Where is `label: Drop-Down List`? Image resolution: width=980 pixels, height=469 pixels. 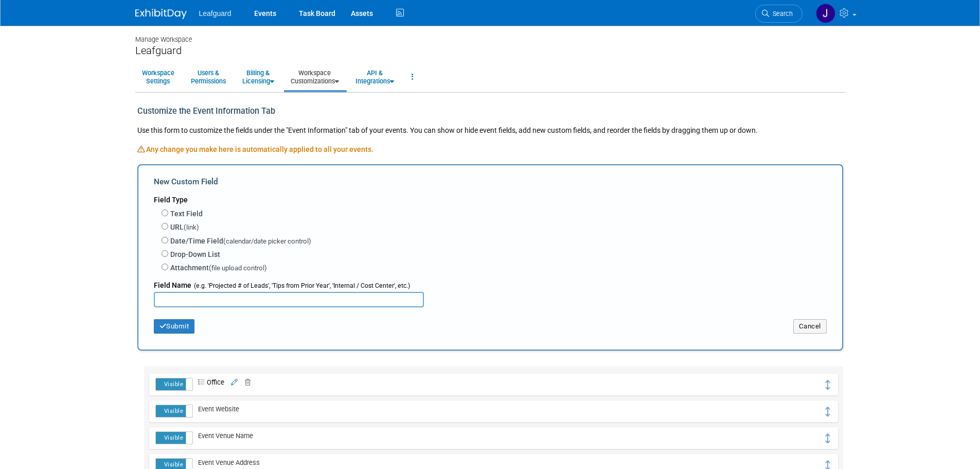 label: Drop-Down List is located at coordinates (195, 254).